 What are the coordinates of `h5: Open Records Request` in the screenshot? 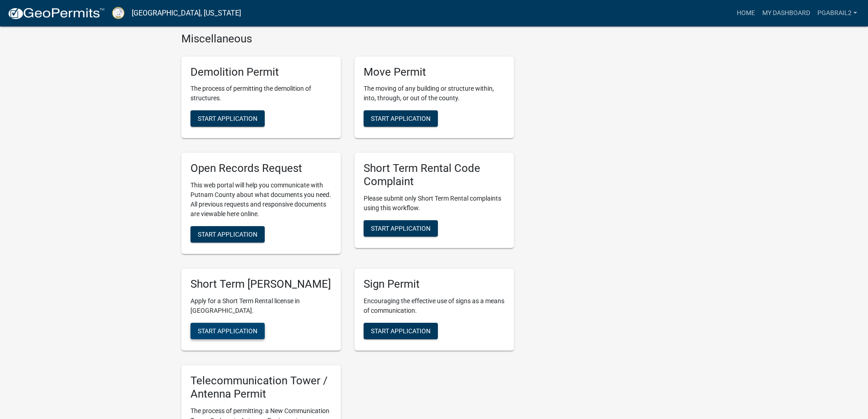 It's located at (261, 168).